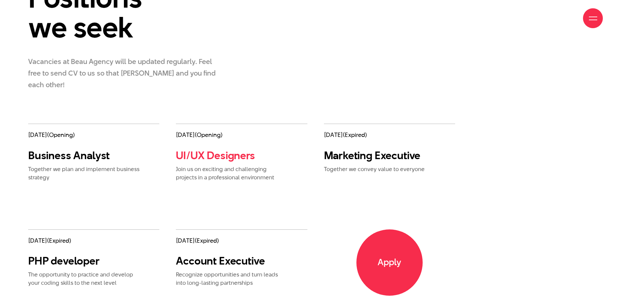  I want to click on p: Recognize opportunities and turn leads into long-lasting partnerships, so click(229, 279).